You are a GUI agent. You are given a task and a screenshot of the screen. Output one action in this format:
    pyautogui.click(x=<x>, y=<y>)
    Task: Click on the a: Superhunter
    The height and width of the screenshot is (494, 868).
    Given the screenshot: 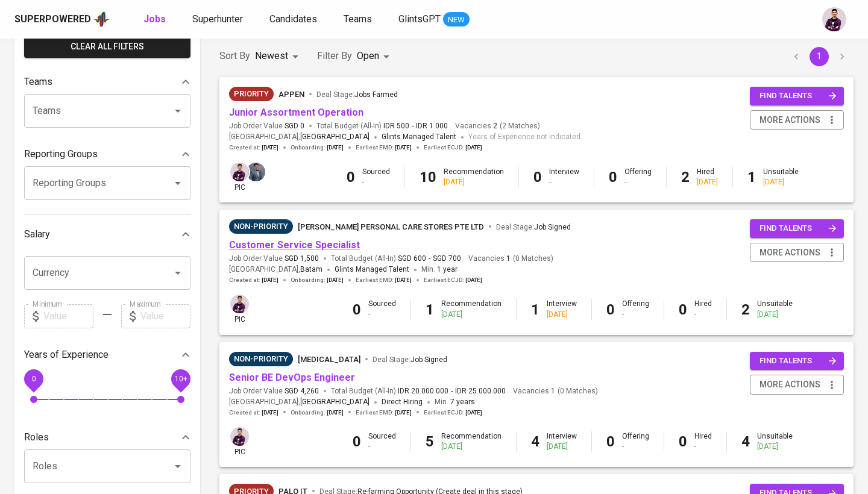 What is the action you would take?
    pyautogui.click(x=219, y=19)
    